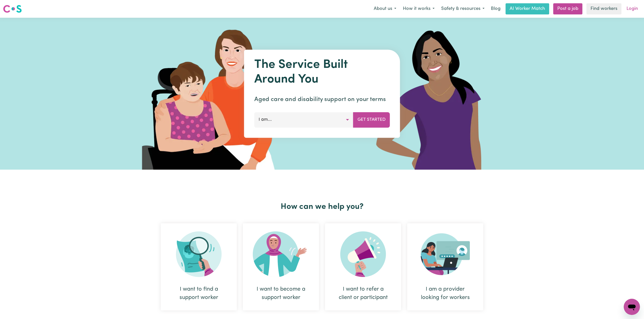 This screenshot has height=319, width=644. What do you see at coordinates (303, 120) in the screenshot?
I see `button: I am...` at bounding box center [303, 120].